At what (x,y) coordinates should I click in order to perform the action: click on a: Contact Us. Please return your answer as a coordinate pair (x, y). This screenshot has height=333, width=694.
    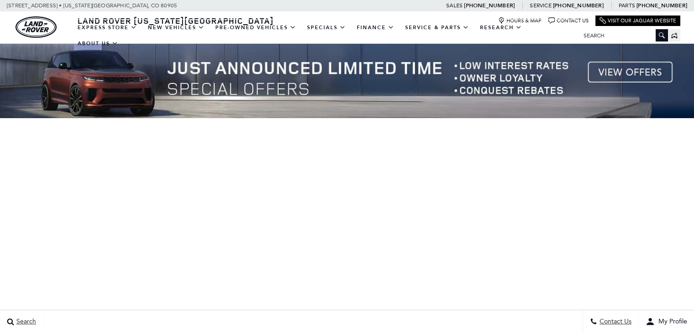
    Looking at the image, I should click on (569, 21).